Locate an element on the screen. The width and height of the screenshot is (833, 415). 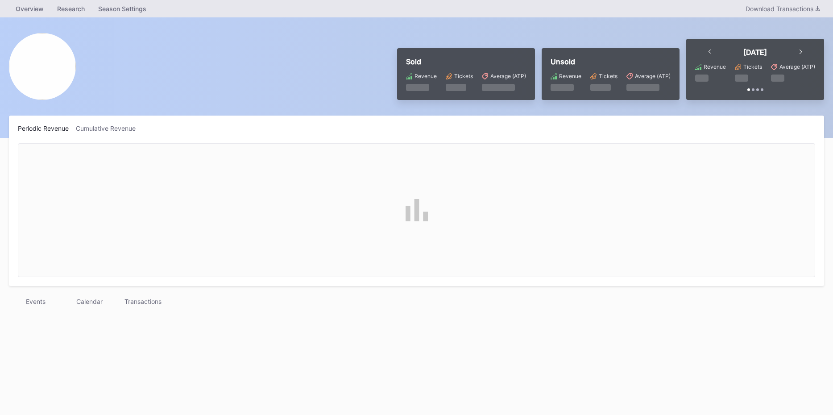
div: Unsold is located at coordinates (610, 62).